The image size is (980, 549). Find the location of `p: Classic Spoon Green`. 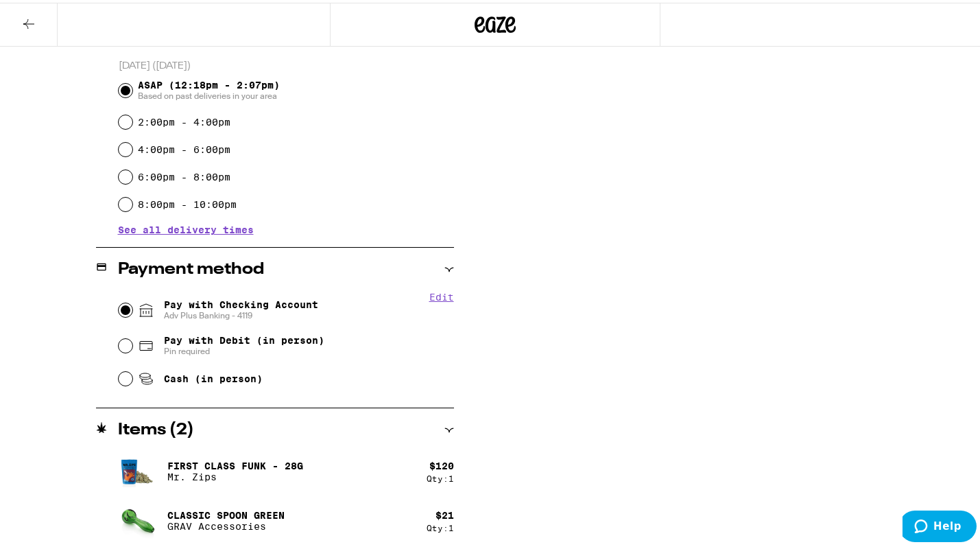

p: Classic Spoon Green is located at coordinates (225, 512).